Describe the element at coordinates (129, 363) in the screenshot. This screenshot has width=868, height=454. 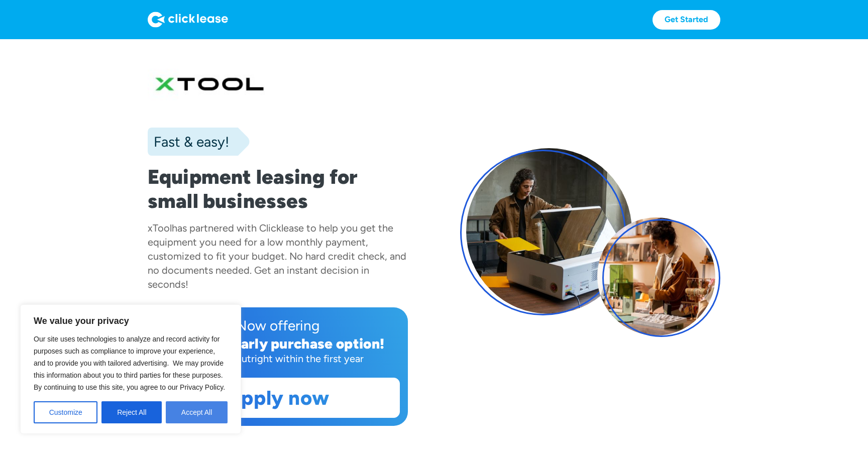
I see `span: Our site uses technologies to analyze and record activity for purposes such as compliance to impr...` at that location.